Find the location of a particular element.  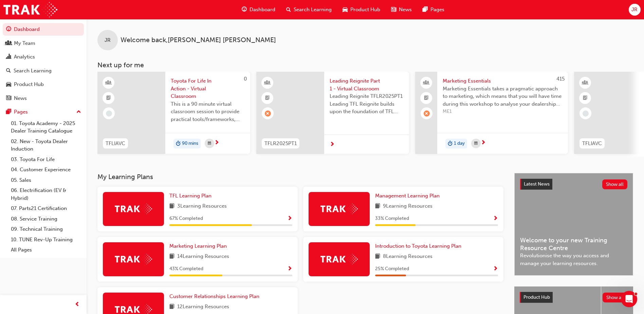

a: 02. New - Toyota Dealer Induction is located at coordinates (46, 145).